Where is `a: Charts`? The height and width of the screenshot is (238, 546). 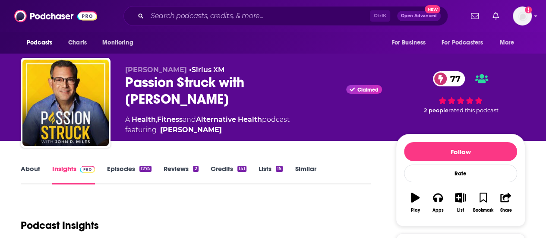
a: Charts is located at coordinates (77, 43).